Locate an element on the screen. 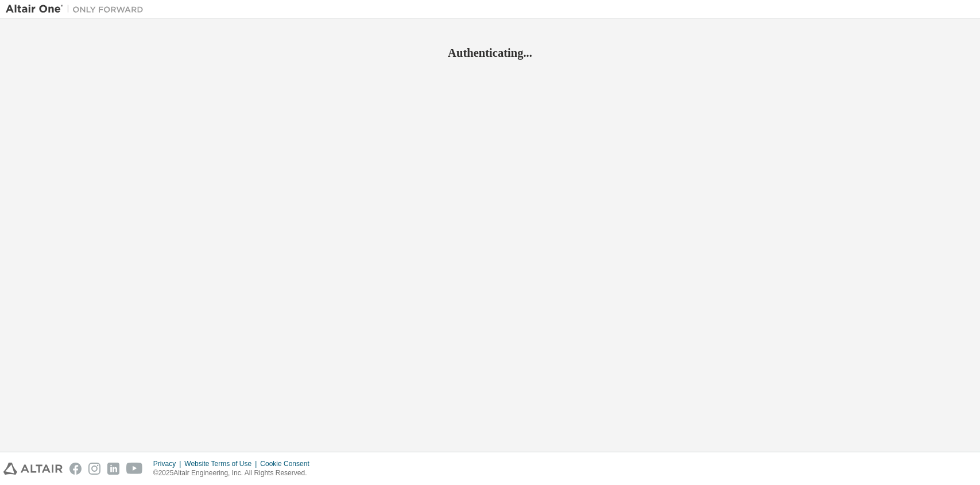  div: Privacy is located at coordinates (168, 464).